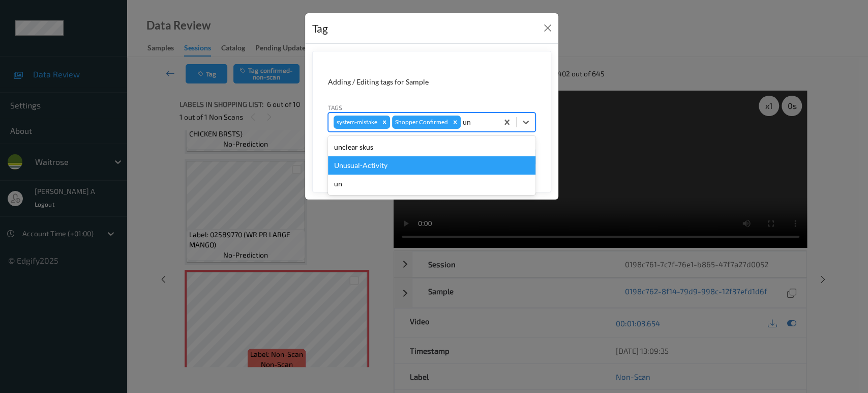 Image resolution: width=868 pixels, height=393 pixels. I want to click on div: Tag, so click(320, 29).